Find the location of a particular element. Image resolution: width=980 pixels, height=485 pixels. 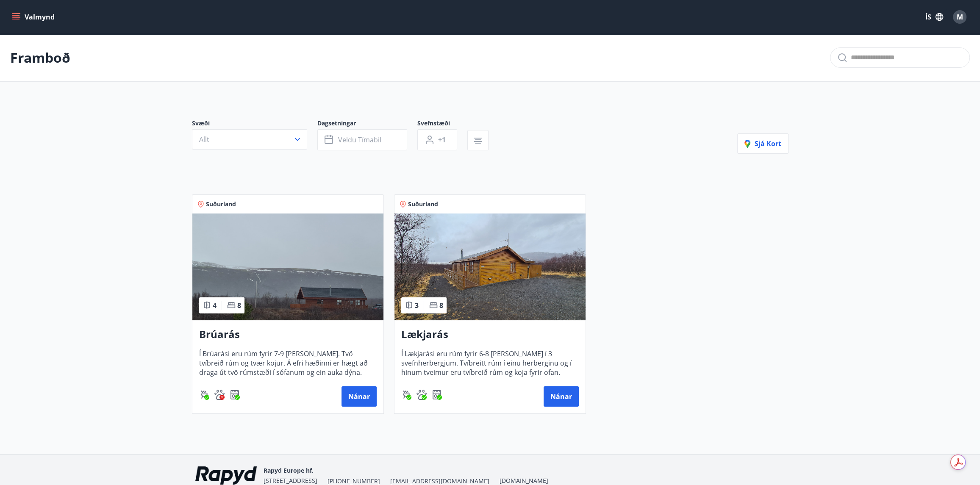

span: Sjá kort is located at coordinates (763, 143).